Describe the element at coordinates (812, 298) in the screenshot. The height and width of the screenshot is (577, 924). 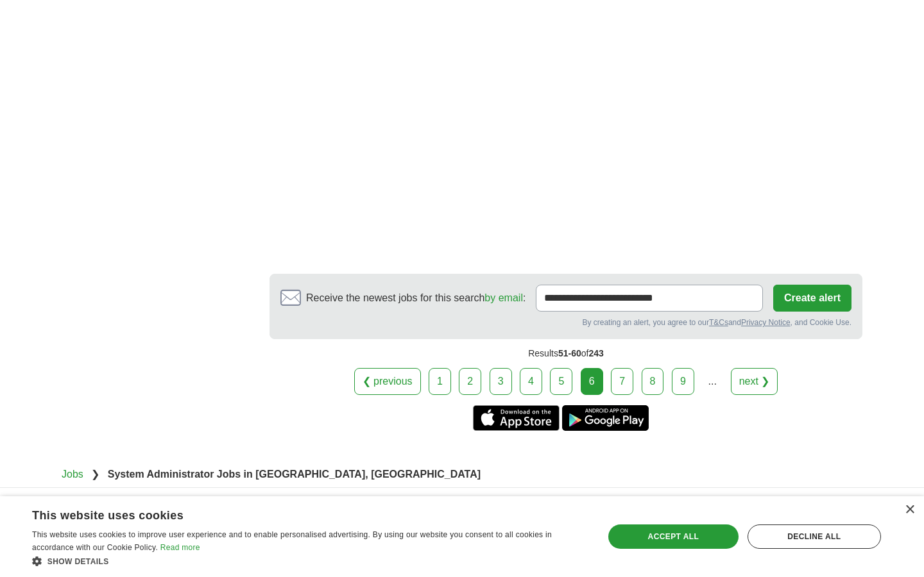
I see `button: Create alert` at that location.